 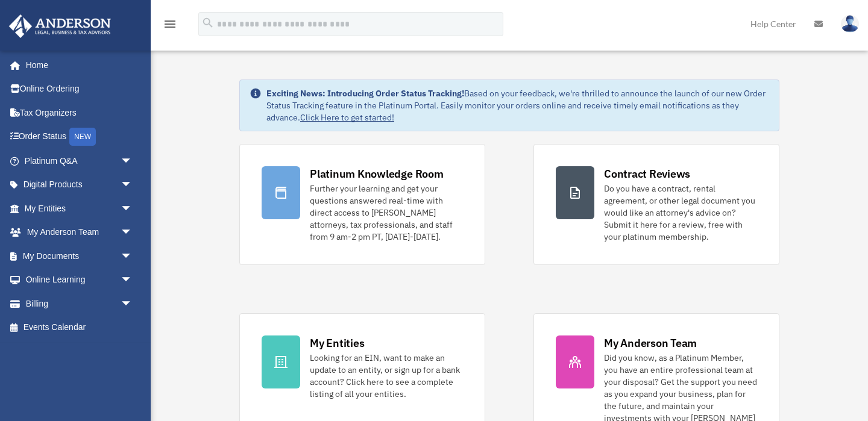 I want to click on a: Online Ordering, so click(x=80, y=90).